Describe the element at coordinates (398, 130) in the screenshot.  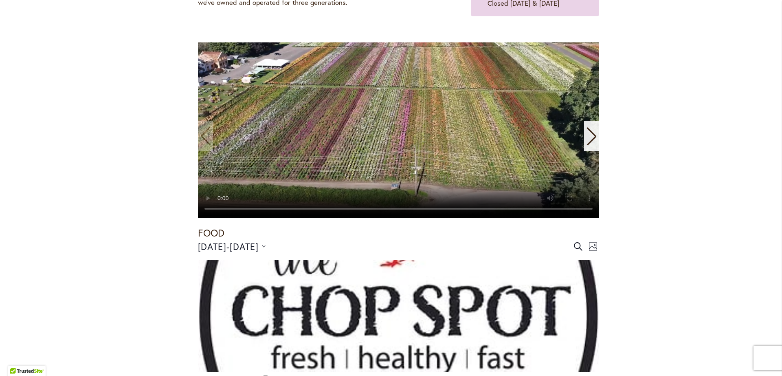
I see `swiper-slide: 1 / 11` at that location.